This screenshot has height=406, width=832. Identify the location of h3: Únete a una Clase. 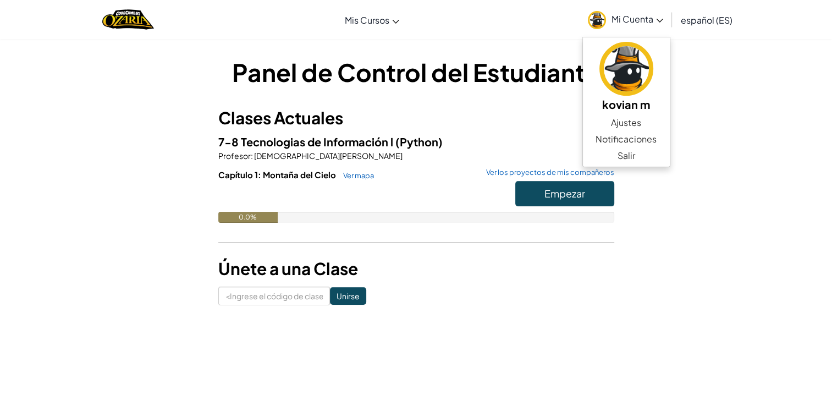
(416, 268).